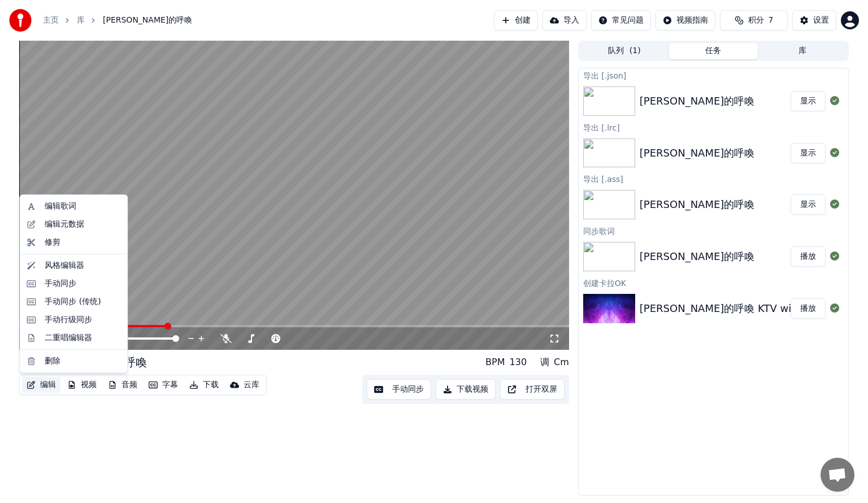  I want to click on div: Cm, so click(561, 362).